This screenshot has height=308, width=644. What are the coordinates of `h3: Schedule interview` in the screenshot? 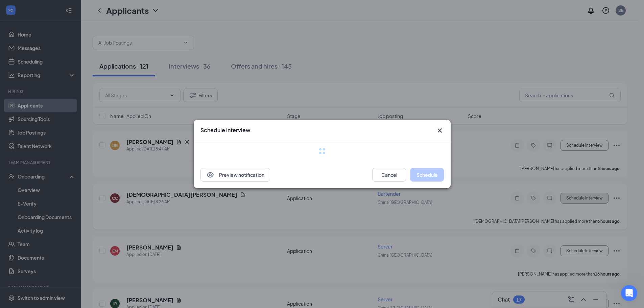 It's located at (225, 131).